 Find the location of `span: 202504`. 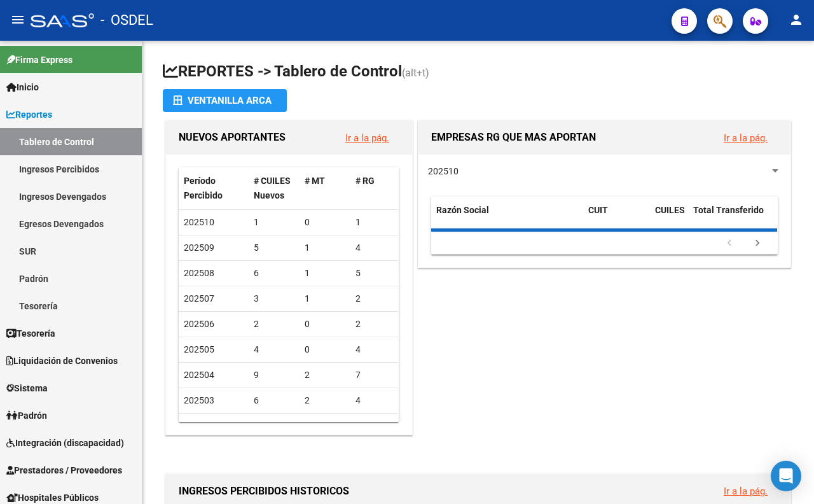

span: 202504 is located at coordinates (200, 375).